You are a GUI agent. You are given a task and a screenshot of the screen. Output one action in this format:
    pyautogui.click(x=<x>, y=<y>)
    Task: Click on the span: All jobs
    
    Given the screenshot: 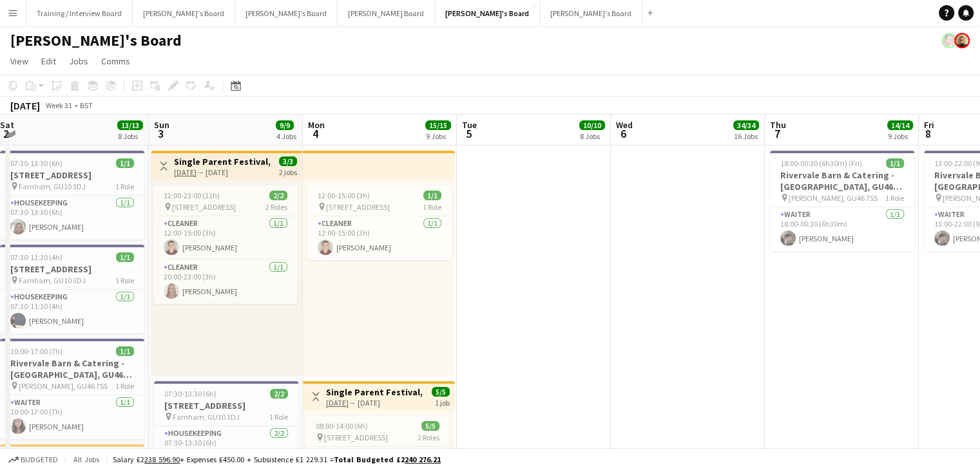 What is the action you would take?
    pyautogui.click(x=86, y=459)
    